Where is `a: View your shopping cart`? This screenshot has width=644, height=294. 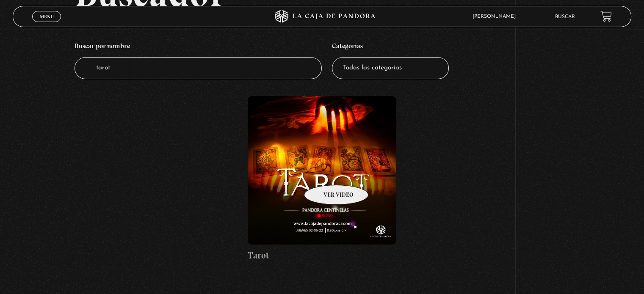 a: View your shopping cart is located at coordinates (606, 16).